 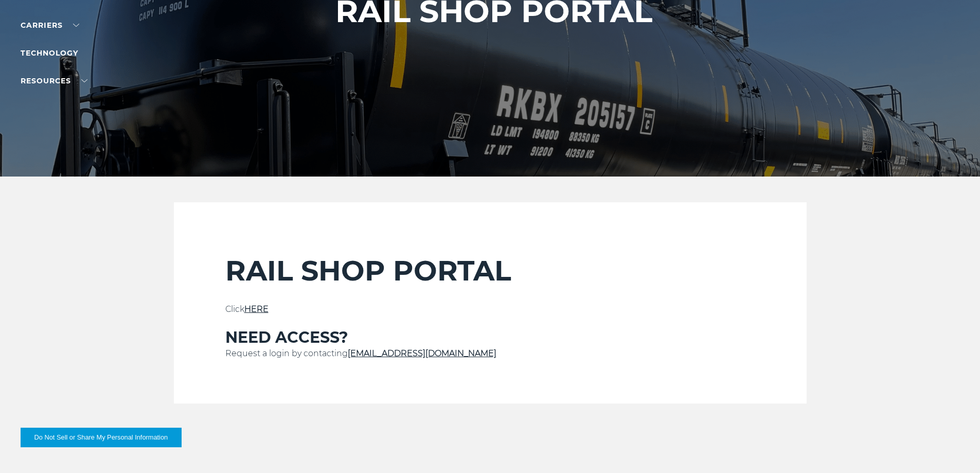 I want to click on h3: NEED ACCESS?, so click(x=490, y=337).